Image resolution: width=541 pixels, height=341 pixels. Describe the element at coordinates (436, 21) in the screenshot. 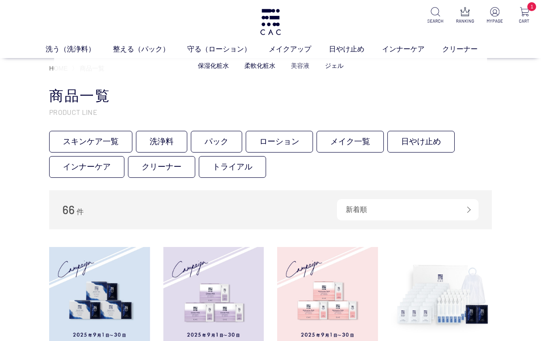

I see `p: SEARCH` at that location.